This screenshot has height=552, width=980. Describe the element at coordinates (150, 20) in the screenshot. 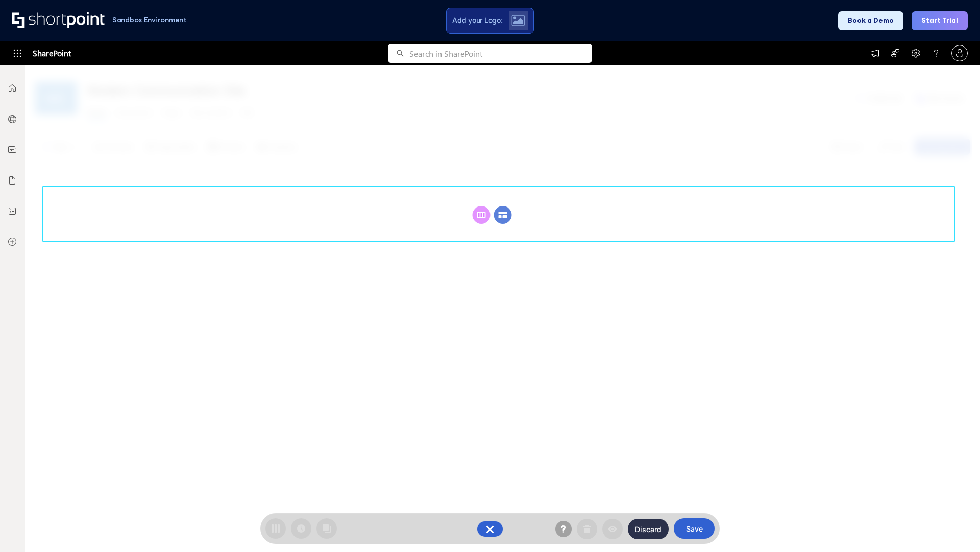

I see `h1: Sandbox Environment` at that location.